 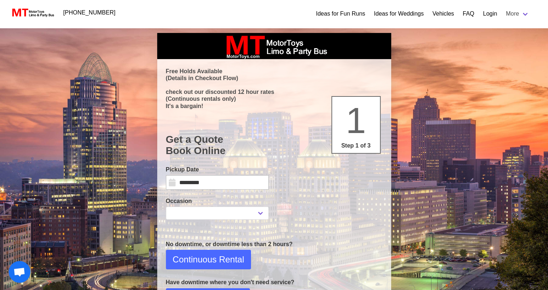 I want to click on a: Ideas for Fun Runs, so click(x=341, y=14).